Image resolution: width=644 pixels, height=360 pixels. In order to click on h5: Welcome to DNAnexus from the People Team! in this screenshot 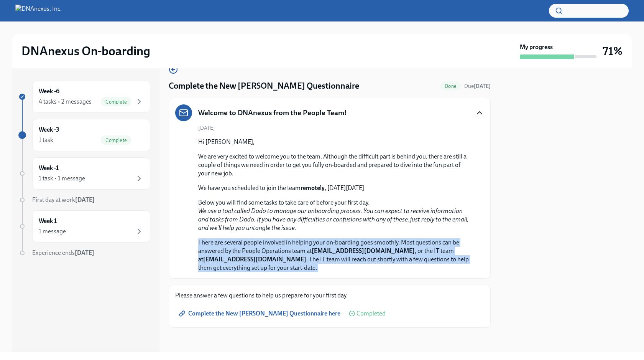, I will do `click(273, 113)`.